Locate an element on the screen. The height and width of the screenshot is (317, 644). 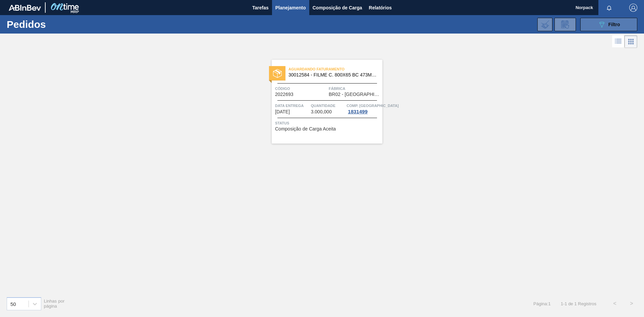
span: Status is located at coordinates (328, 123).